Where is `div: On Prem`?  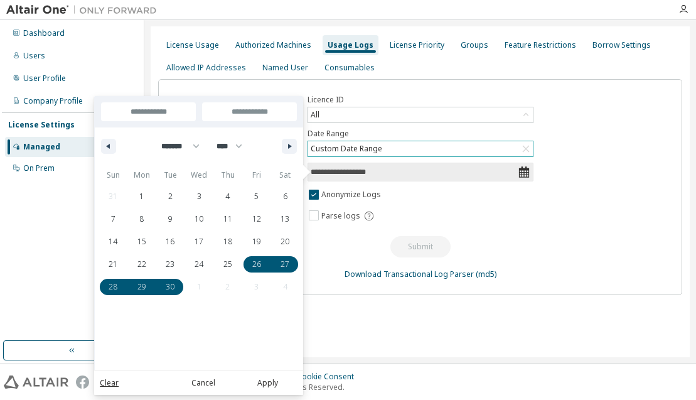
div: On Prem is located at coordinates (39, 168).